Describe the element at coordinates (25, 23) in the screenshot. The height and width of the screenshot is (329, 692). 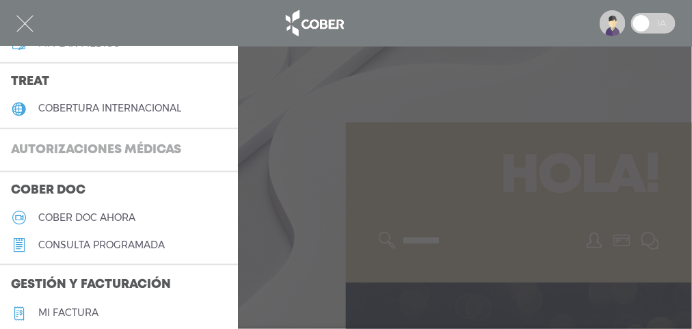
I see `img: Cober_menu-close-white.svg` at that location.